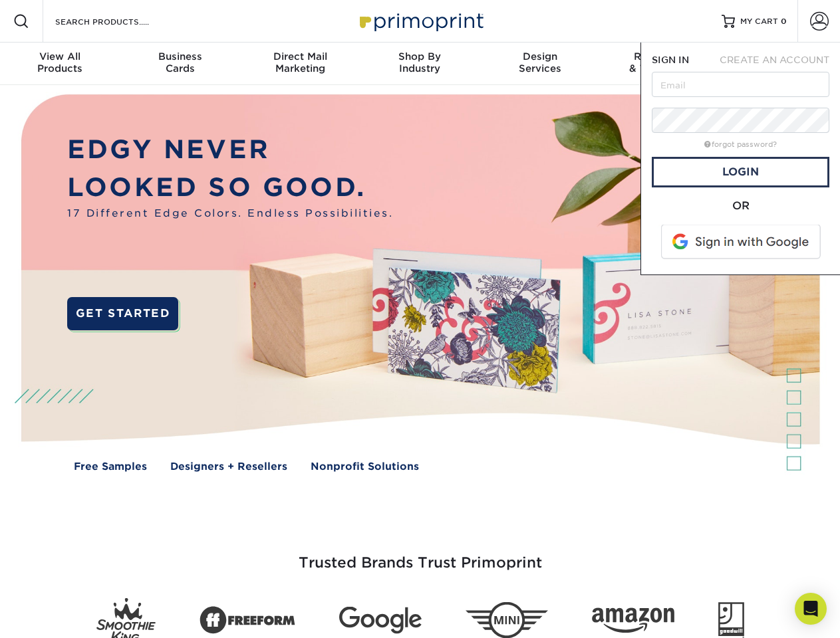 The image size is (840, 638). I want to click on span: Design, so click(540, 56).